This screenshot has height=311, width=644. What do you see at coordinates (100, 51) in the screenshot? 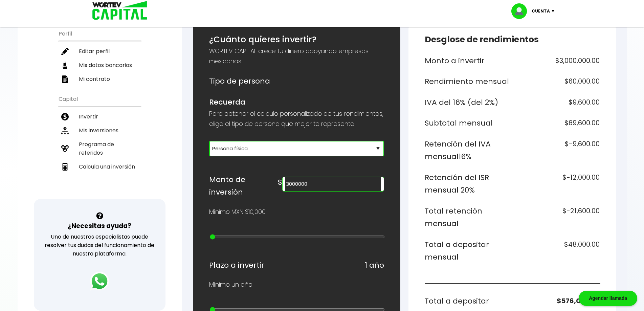
I see `li: Editar perfil` at bounding box center [100, 51].